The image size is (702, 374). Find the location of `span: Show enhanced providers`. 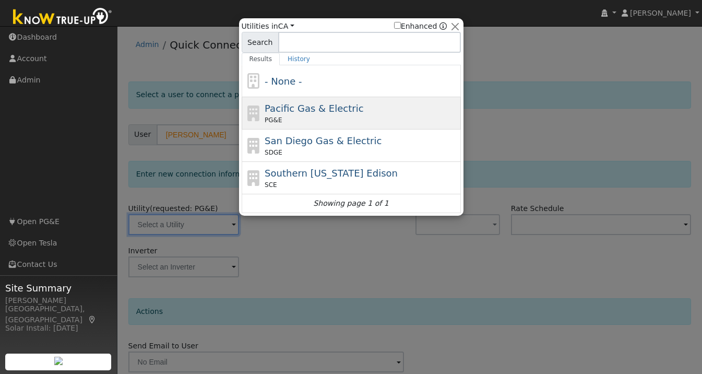

span: Show enhanced providers is located at coordinates (421, 26).